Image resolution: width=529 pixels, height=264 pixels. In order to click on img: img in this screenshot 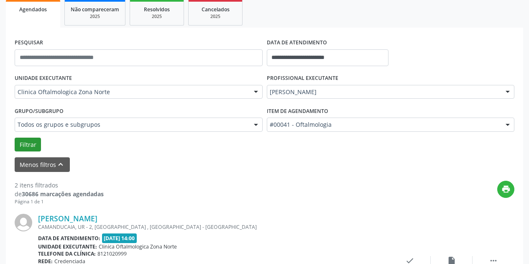, I will do `click(23, 223)`.